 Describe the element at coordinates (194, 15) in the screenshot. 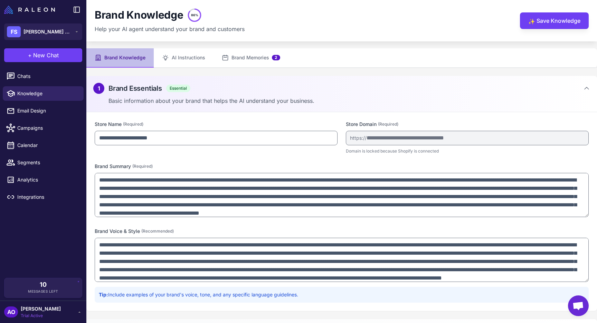

I see `text: 86%` at that location.